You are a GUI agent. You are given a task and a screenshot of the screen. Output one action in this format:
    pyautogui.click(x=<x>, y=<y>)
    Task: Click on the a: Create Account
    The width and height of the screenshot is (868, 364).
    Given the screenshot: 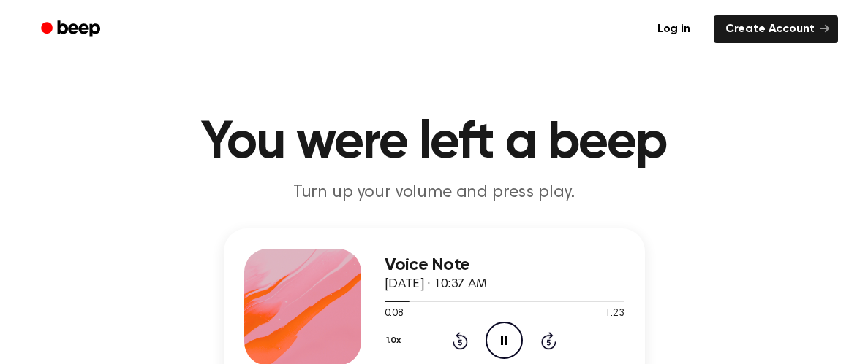 What is the action you would take?
    pyautogui.click(x=776, y=30)
    